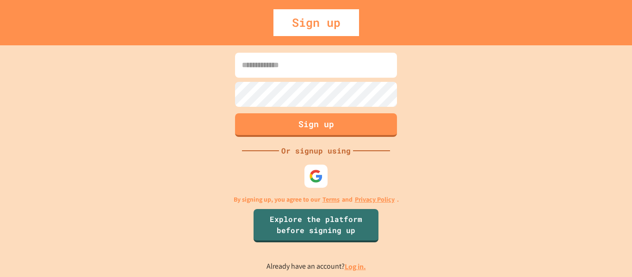 The width and height of the screenshot is (632, 277). What do you see at coordinates (316, 151) in the screenshot?
I see `div: Or signup using` at bounding box center [316, 151].